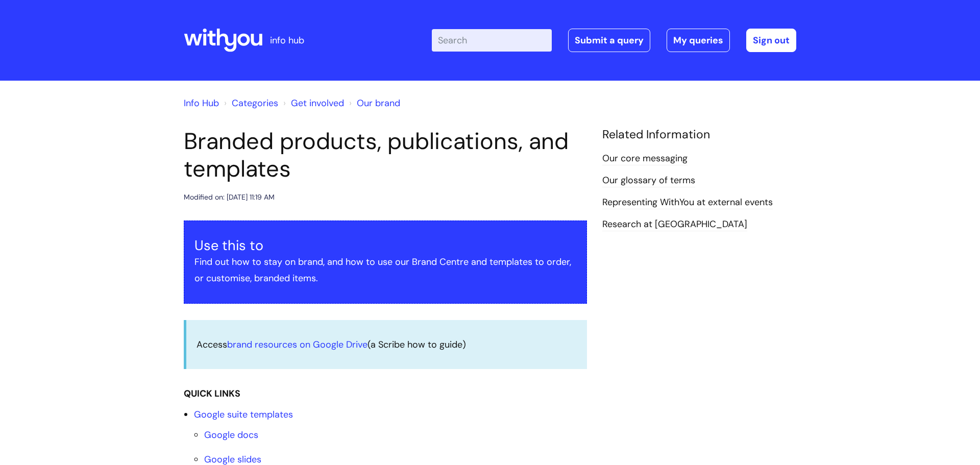 The image size is (980, 465). I want to click on a: Representing WithYou at external events, so click(687, 203).